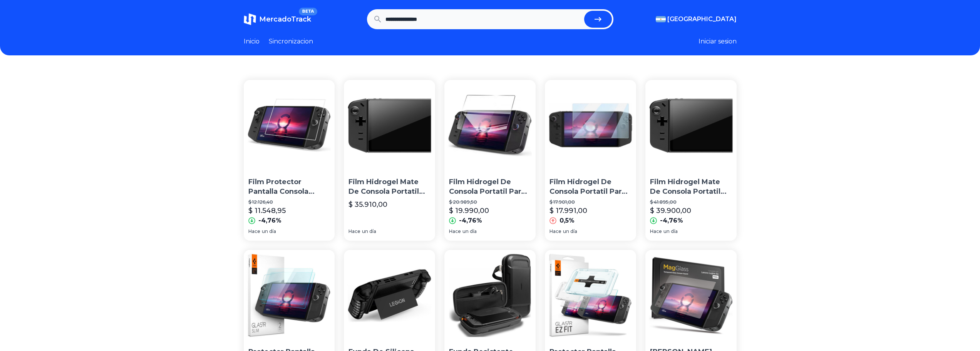  Describe the element at coordinates (691, 202) in the screenshot. I see `p: $ 41.895,00` at that location.